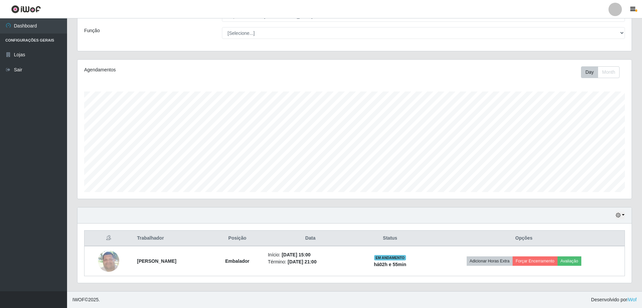  I want to click on th: Posição, so click(237, 238).